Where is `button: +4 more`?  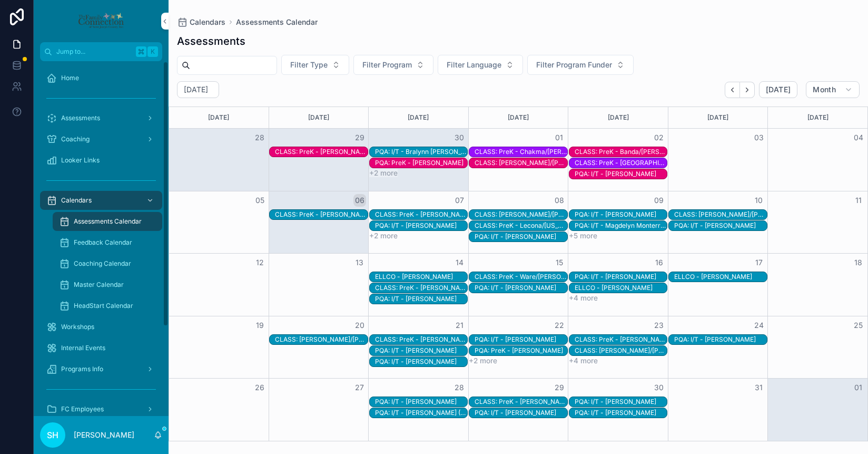 button: +4 more is located at coordinates (583, 298).